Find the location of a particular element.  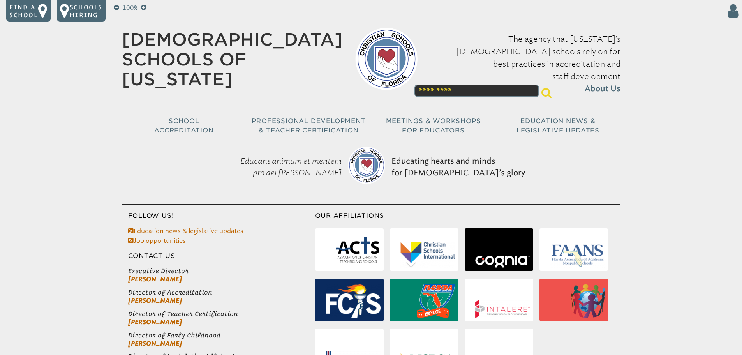

span: School Accreditation is located at coordinates (184, 125).